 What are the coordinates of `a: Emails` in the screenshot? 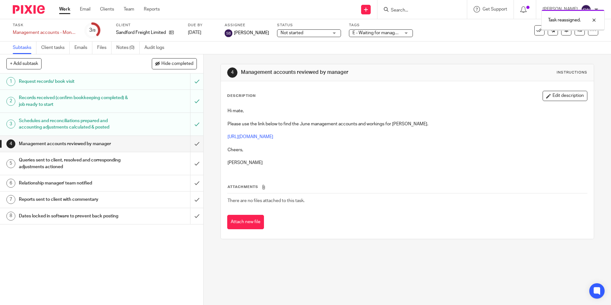 It's located at (83, 48).